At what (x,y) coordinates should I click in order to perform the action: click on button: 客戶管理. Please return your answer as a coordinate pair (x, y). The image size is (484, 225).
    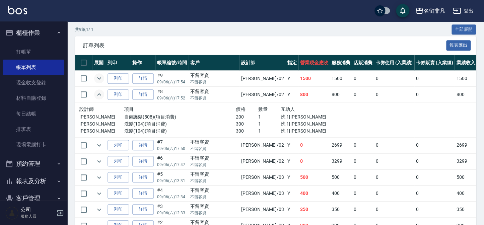
    Looking at the image, I should click on (34, 198).